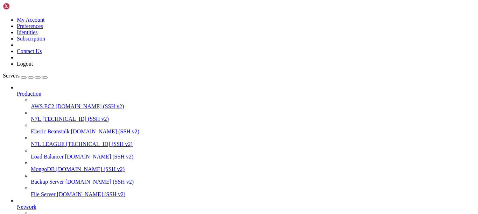 Image resolution: width=478 pixels, height=214 pixels. Describe the element at coordinates (23, 6) in the screenshot. I see `img: Shellngn` at that location.